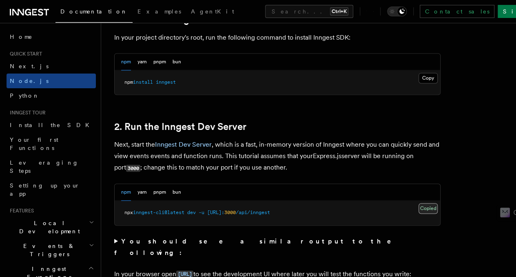 Image resolution: width=516 pixels, height=277 pixels. I want to click on button: Search...Ctrl+K, so click(309, 11).